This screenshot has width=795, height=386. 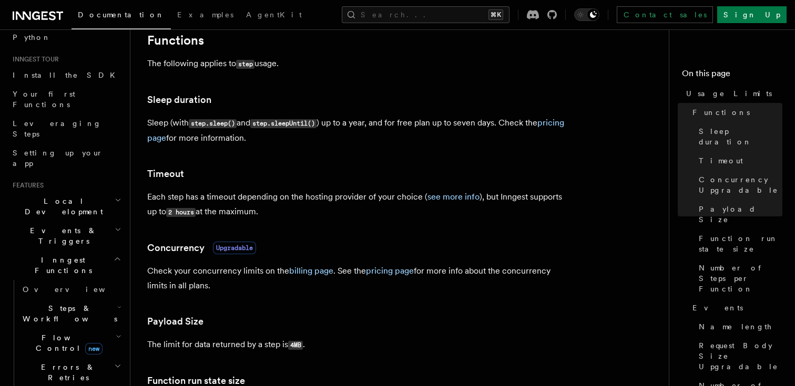 I want to click on code: step.sleep(), so click(x=212, y=124).